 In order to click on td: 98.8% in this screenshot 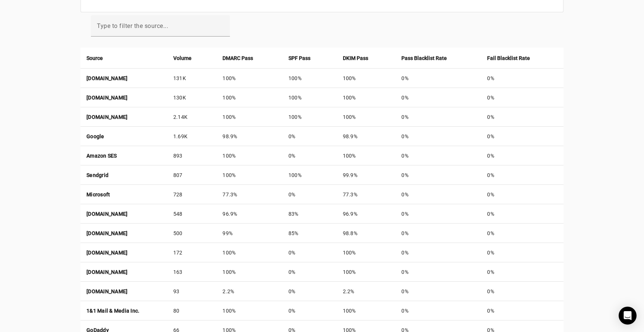, I will do `click(367, 233)`.